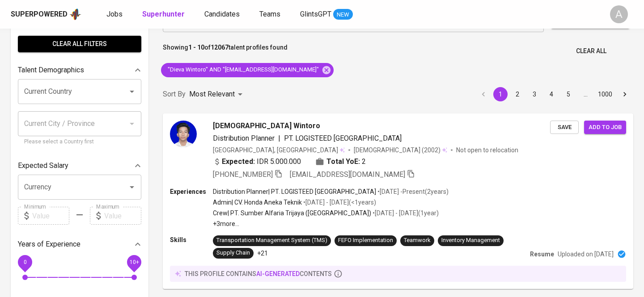 This screenshot has width=644, height=297. What do you see at coordinates (79, 70) in the screenshot?
I see `div: Talent Demographics` at bounding box center [79, 70].